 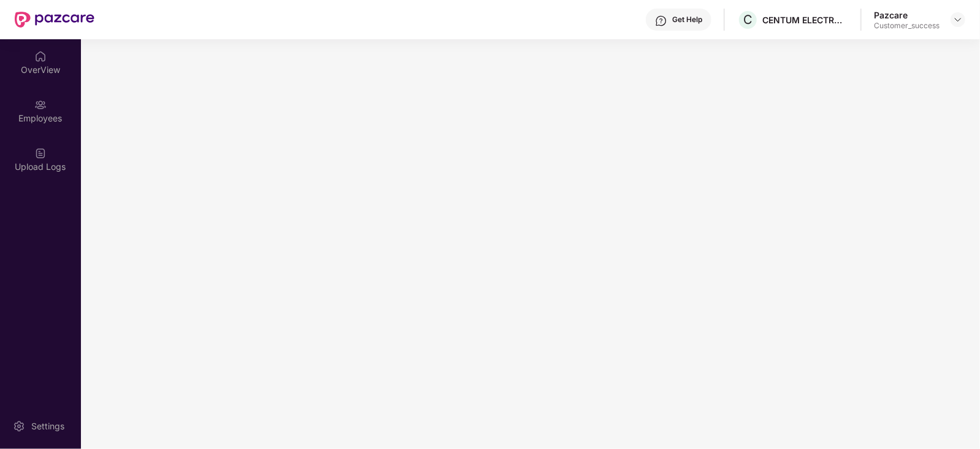 I want to click on img: svg+xml;base64,PHN2ZyBpZD0iRHJvcGRvd24tMzJ4MzIiIHhtbG5zPSJodHRwOi8vd3d3LnczLm9yZy8yMDAwL3N2ZyIgd2..., so click(x=958, y=20).